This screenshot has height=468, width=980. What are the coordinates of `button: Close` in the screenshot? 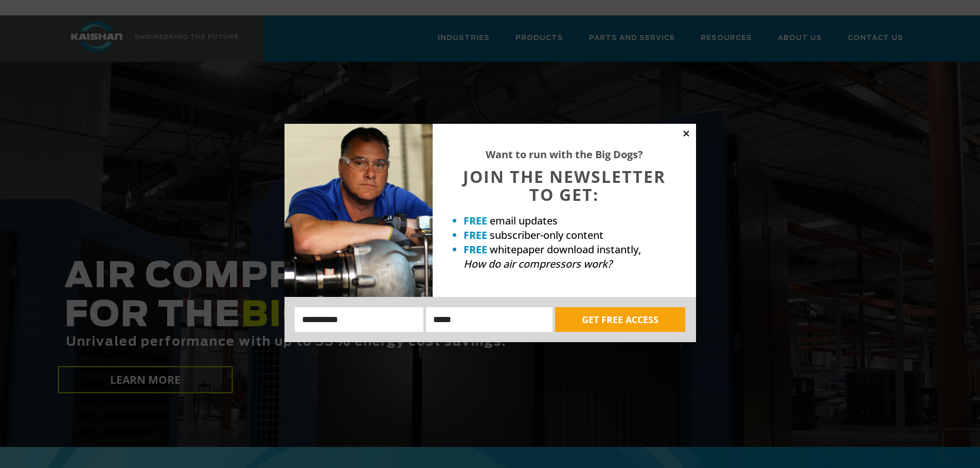 It's located at (686, 134).